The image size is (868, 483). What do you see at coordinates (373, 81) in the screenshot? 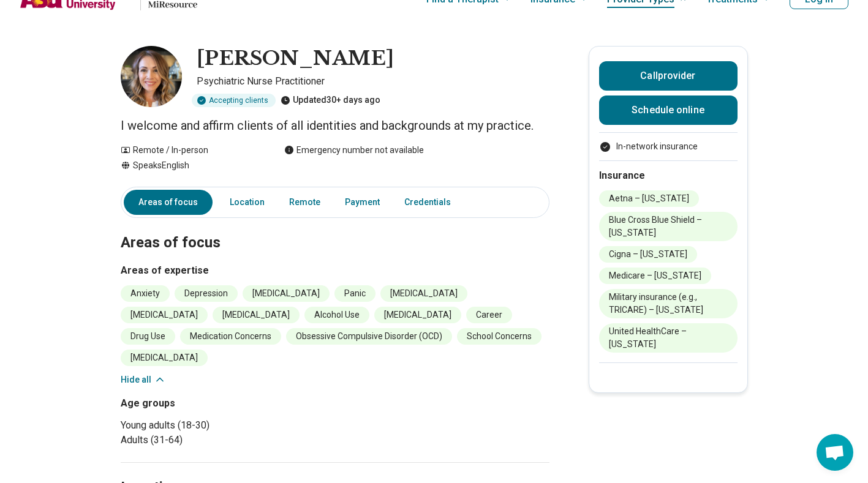
I see `p: Psychiatric Nurse Practitioner` at bounding box center [373, 81].